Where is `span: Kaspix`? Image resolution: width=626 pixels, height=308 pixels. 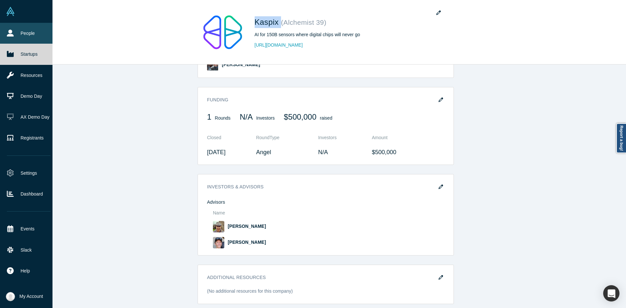 span: Kaspix is located at coordinates (268, 22).